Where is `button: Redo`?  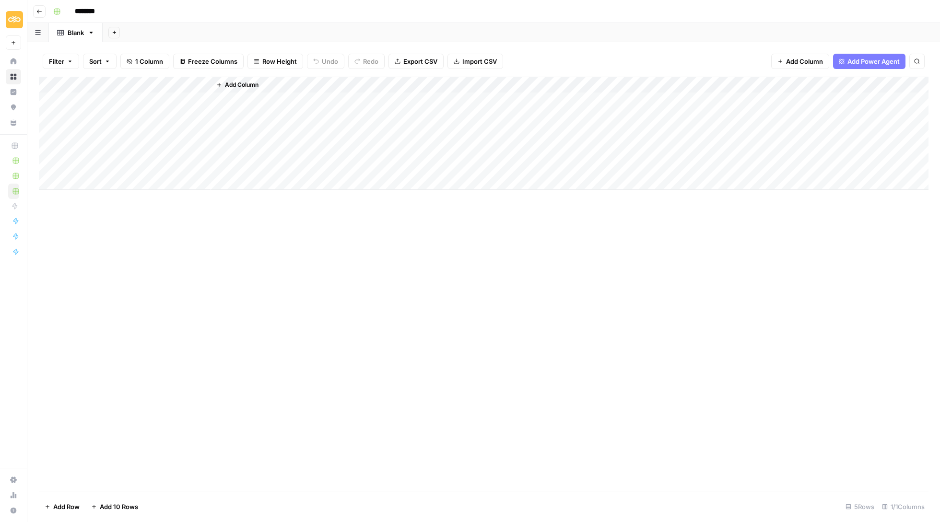
button: Redo is located at coordinates (366, 61).